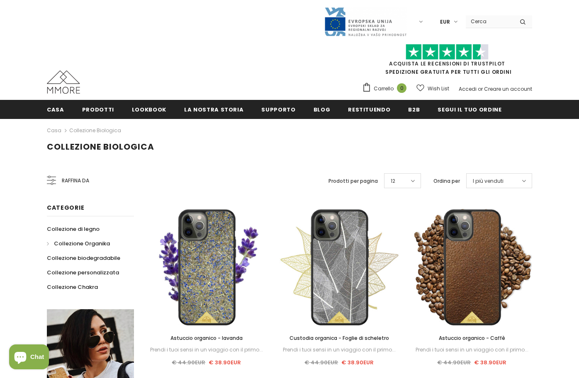 The width and height of the screenshot is (579, 378). What do you see at coordinates (472, 338) in the screenshot?
I see `span: Astuccio organico - Caffè` at bounding box center [472, 338].